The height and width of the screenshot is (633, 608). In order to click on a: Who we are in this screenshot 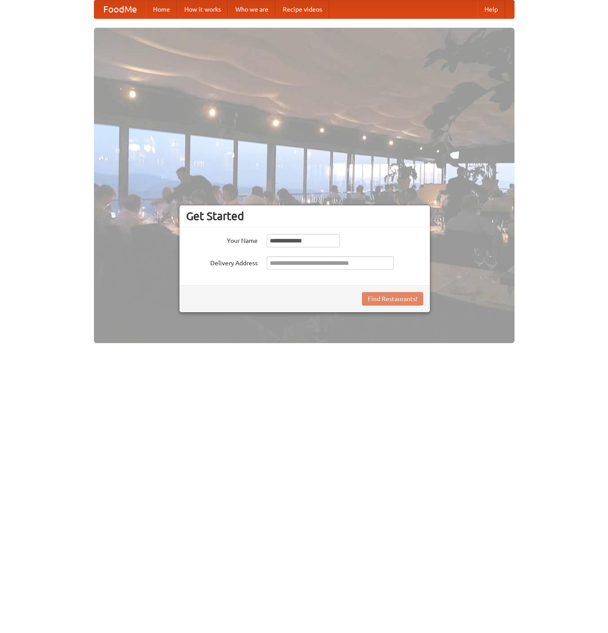, I will do `click(252, 9)`.